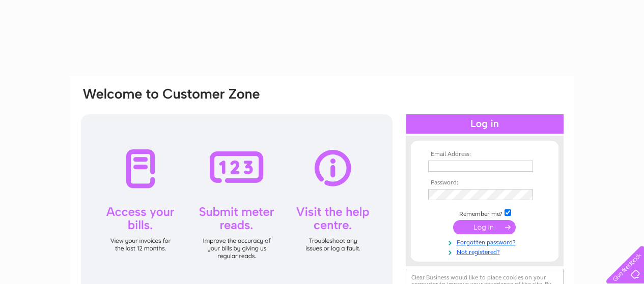 The image size is (644, 284). Describe the element at coordinates (484, 227) in the screenshot. I see `input: Submit` at that location.